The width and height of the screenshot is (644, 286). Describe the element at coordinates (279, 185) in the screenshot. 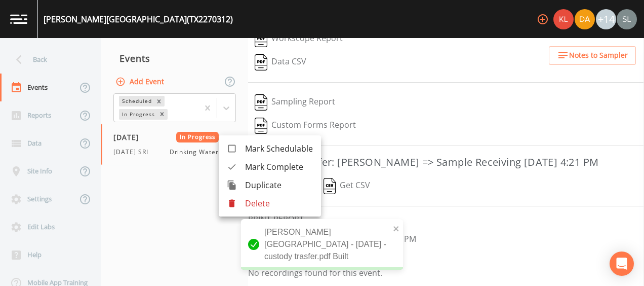

I see `span: Duplicate` at that location.